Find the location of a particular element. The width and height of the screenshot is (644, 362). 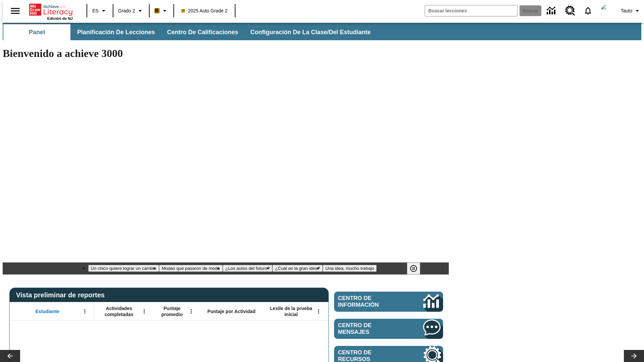

button: Perfil/Configuración is located at coordinates (631, 10).